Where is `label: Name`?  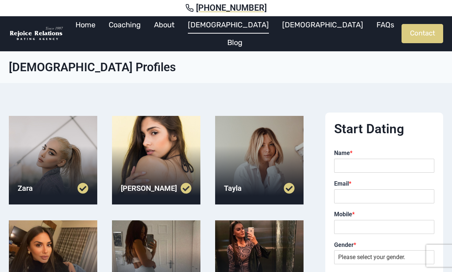
label: Name is located at coordinates (384, 153).